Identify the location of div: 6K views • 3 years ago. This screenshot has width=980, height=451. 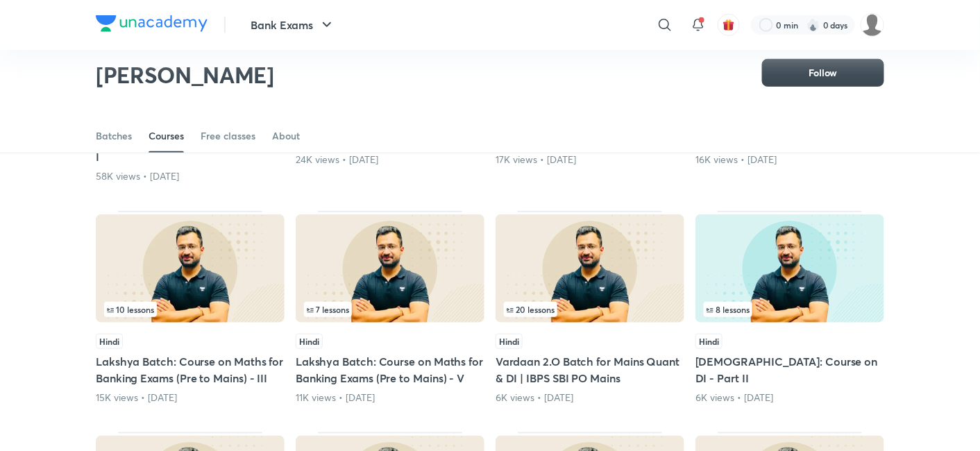
(789, 398).